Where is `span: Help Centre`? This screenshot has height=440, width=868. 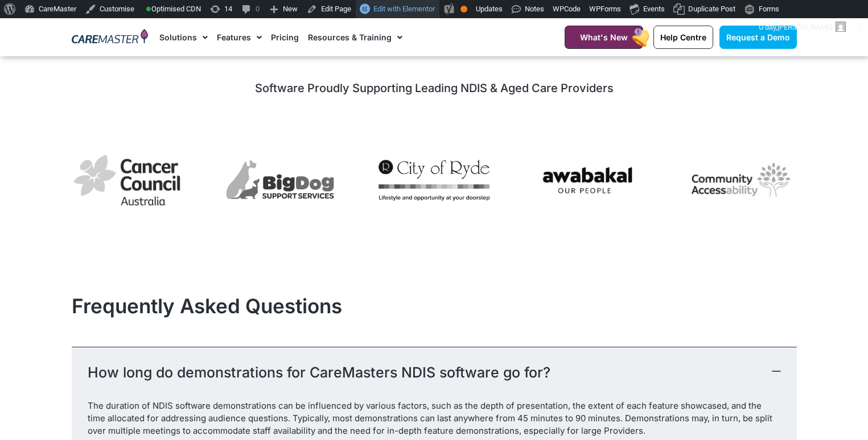 span: Help Centre is located at coordinates (683, 37).